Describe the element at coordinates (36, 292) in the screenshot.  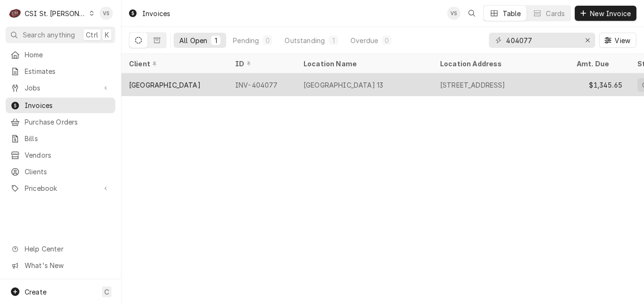
I see `span: Create` at that location.